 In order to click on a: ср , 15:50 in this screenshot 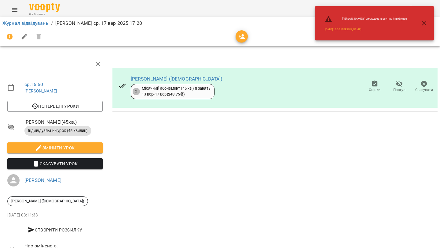, I will do `click(34, 84)`.